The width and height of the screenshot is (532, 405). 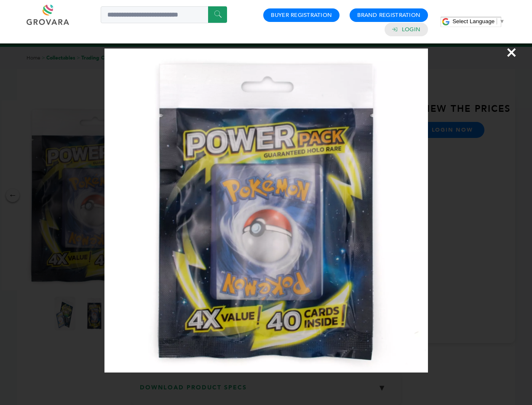 I want to click on span: Select Language, so click(x=474, y=21).